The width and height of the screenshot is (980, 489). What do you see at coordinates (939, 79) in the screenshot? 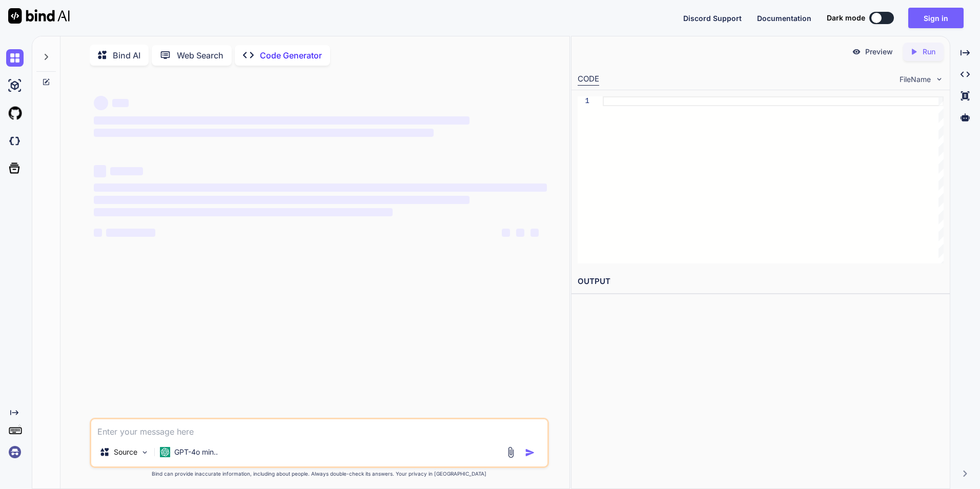
I see `img: chevron down` at bounding box center [939, 79].